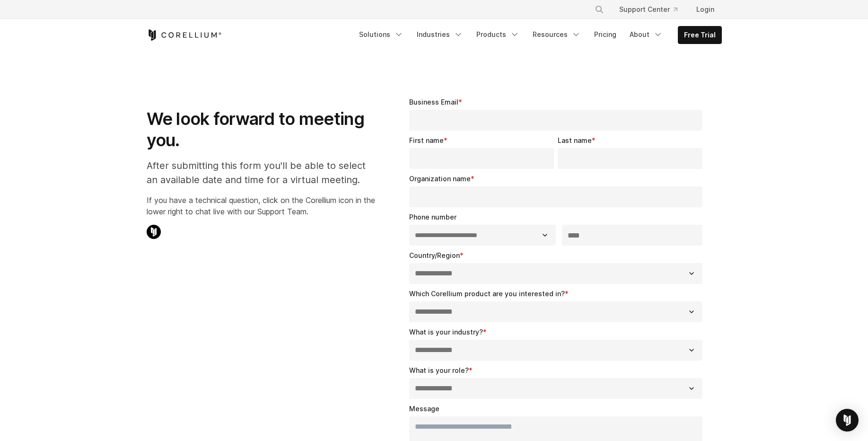 The image size is (868, 441). Describe the element at coordinates (557, 34) in the screenshot. I see `a: Resources` at that location.